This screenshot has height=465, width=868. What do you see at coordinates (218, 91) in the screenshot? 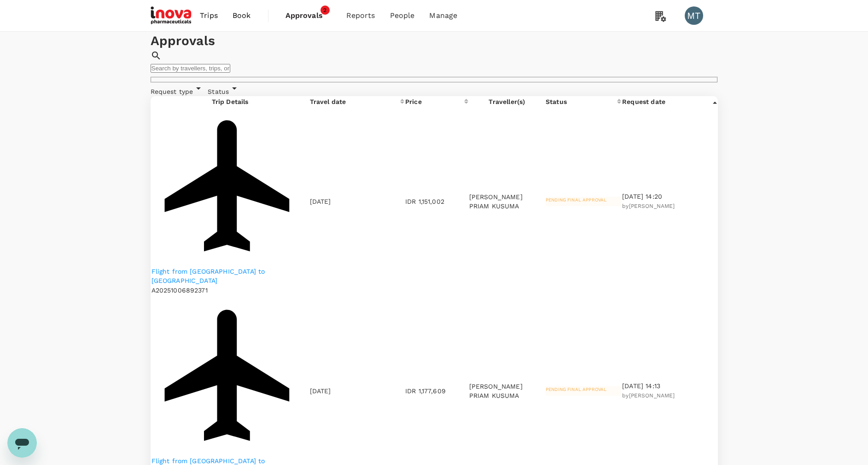
I see `span: Status` at bounding box center [218, 91].